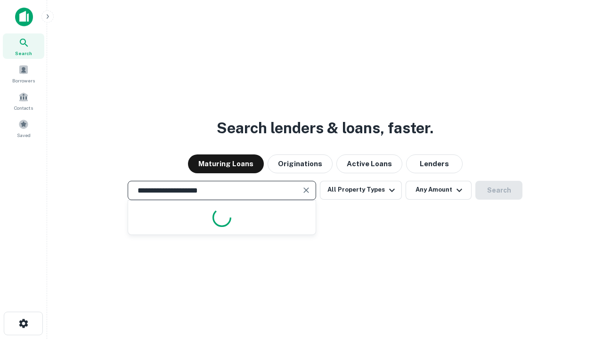  What do you see at coordinates (24, 101) in the screenshot?
I see `div: Contacts` at bounding box center [24, 101].